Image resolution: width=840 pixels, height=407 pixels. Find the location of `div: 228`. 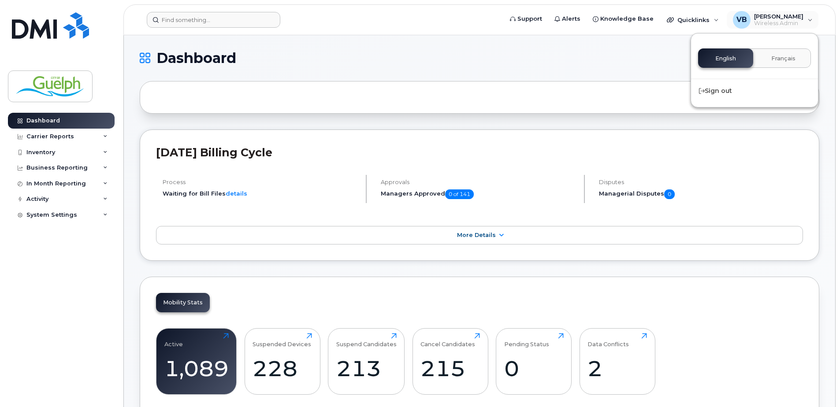

div: 228 is located at coordinates (282, 368).